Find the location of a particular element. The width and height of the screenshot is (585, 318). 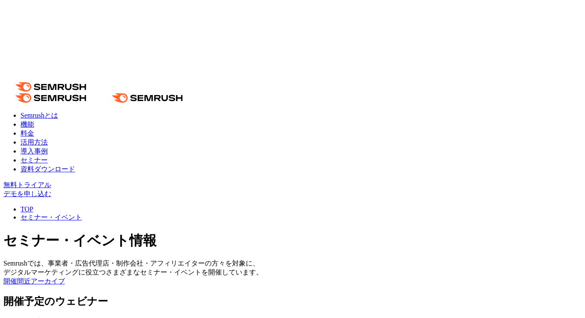

span: デモを申し込む is located at coordinates (27, 194).